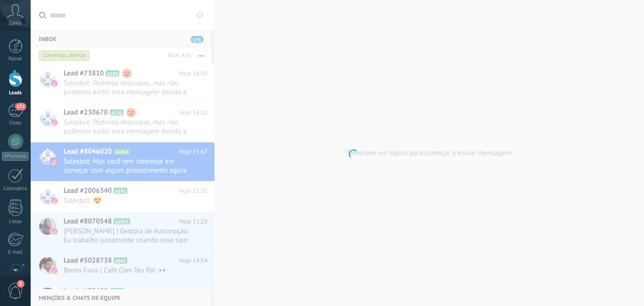 This screenshot has height=306, width=644. What do you see at coordinates (16, 93) in the screenshot?
I see `div: Leads` at bounding box center [16, 93].